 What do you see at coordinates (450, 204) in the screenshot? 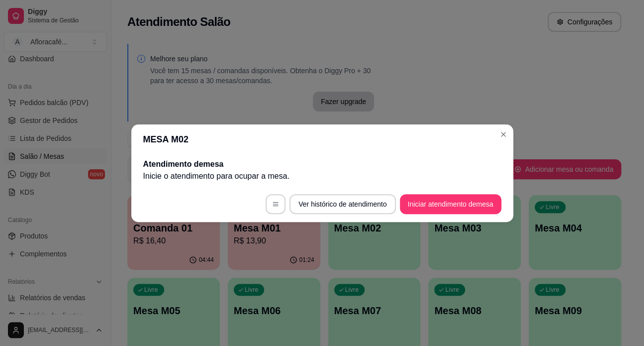
I see `button: Iniciar atendimento demesa` at bounding box center [450, 204].